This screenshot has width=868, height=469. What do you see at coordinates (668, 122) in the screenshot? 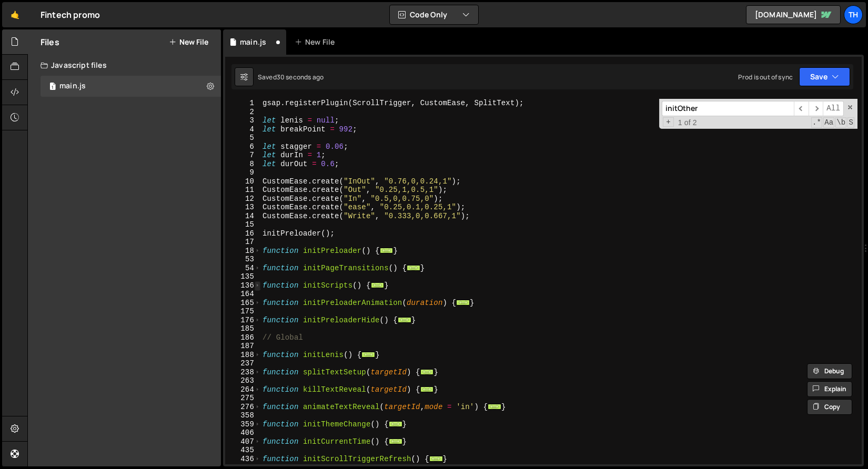
I see `span: Toggle Replace mode` at bounding box center [668, 122].